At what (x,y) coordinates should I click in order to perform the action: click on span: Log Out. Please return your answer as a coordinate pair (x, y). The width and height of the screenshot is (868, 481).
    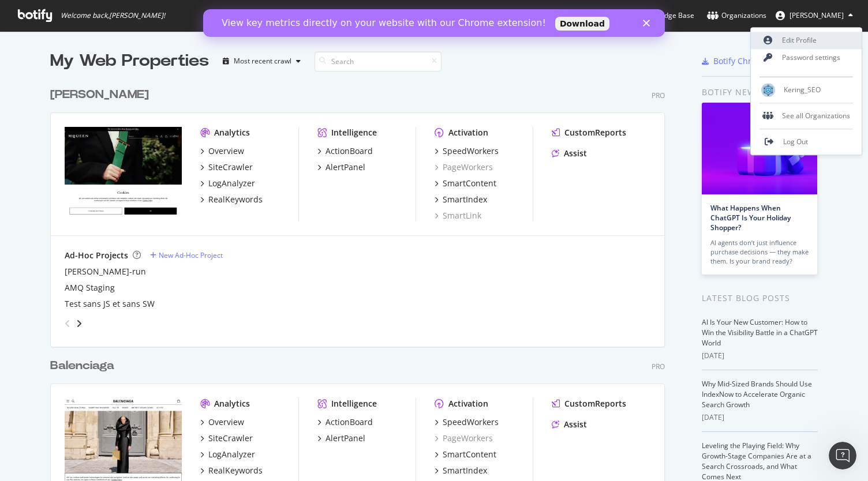
    Looking at the image, I should click on (796, 142).